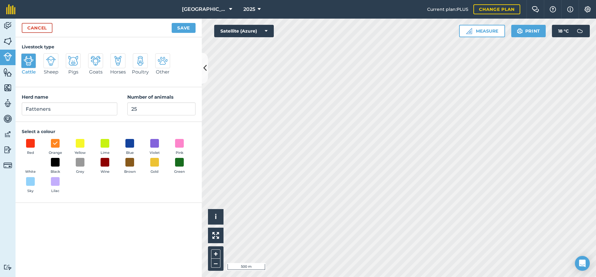 The height and width of the screenshot is (277, 596). Describe the element at coordinates (30, 186) in the screenshot. I see `button: Sky` at that location.